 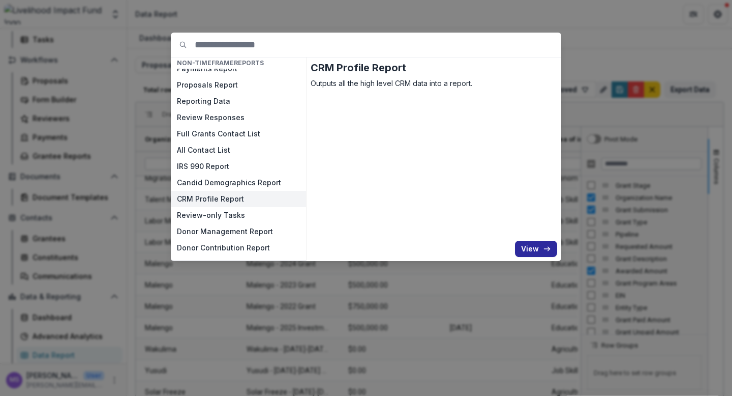 I want to click on button: View, so click(x=536, y=249).